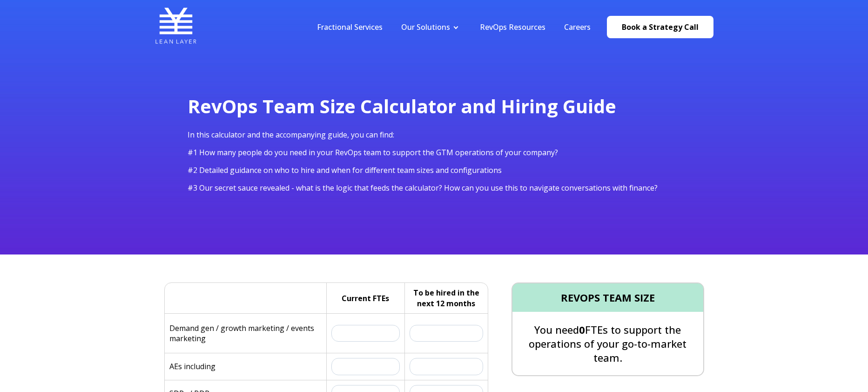  What do you see at coordinates (512, 27) in the screenshot?
I see `a: RevOps Resources` at bounding box center [512, 27].